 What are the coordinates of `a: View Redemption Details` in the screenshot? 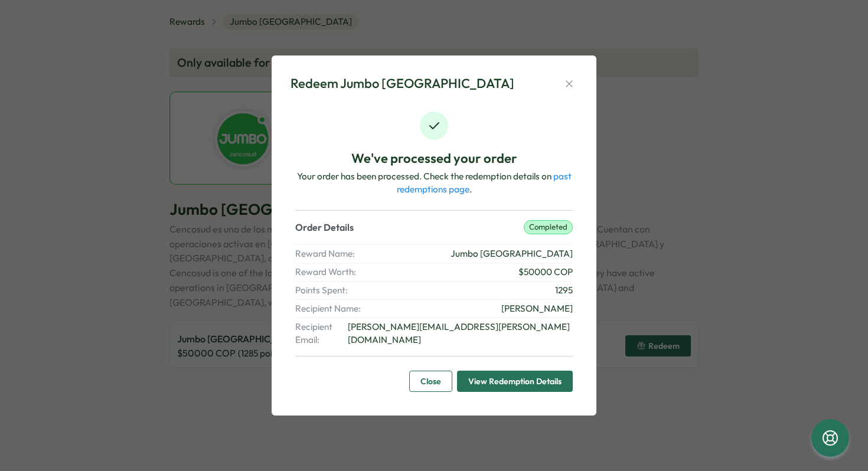 It's located at (515, 381).